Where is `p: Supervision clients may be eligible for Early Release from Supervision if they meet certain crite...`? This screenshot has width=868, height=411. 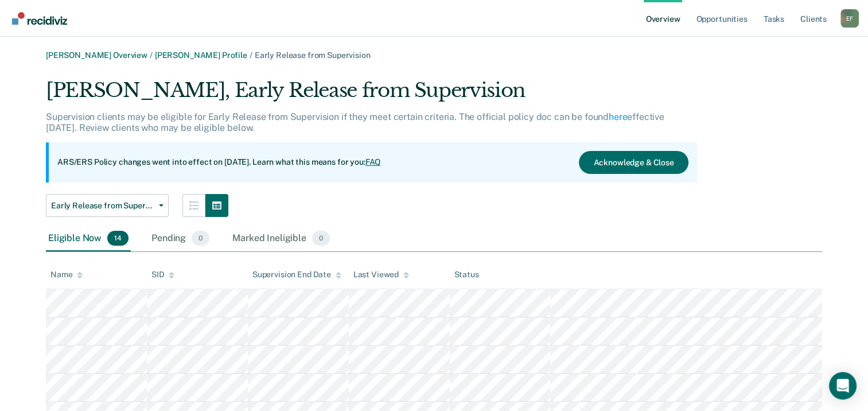 p: Supervision clients may be eligible for Early Release from Supervision if they meet certain crite... is located at coordinates (355, 123).